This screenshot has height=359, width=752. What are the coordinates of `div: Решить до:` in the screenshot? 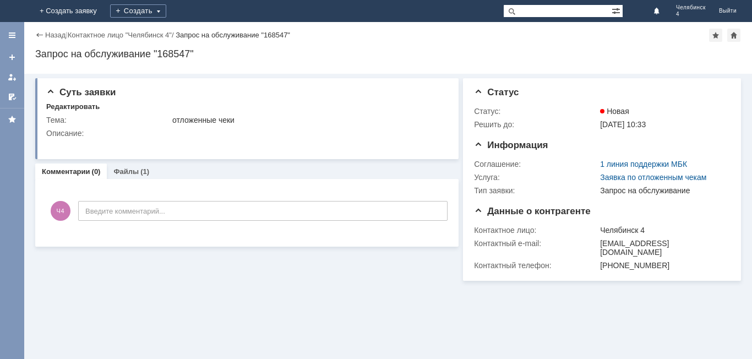 It's located at (536, 124).